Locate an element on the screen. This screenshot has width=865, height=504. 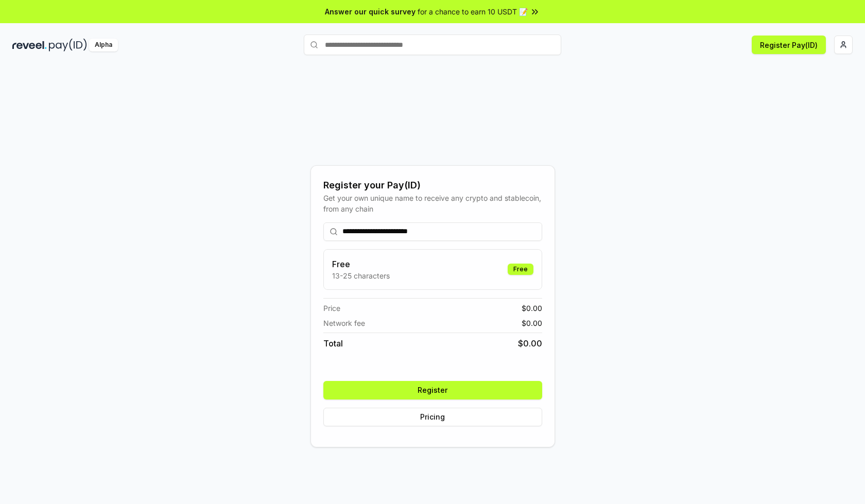
button: Pricing is located at coordinates (432, 417).